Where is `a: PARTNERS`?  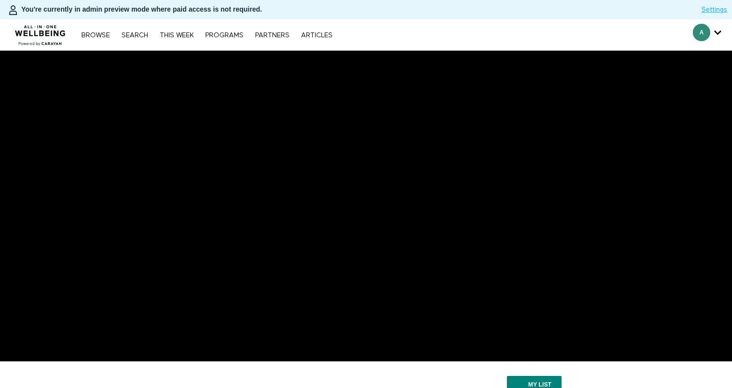
a: PARTNERS is located at coordinates (272, 35).